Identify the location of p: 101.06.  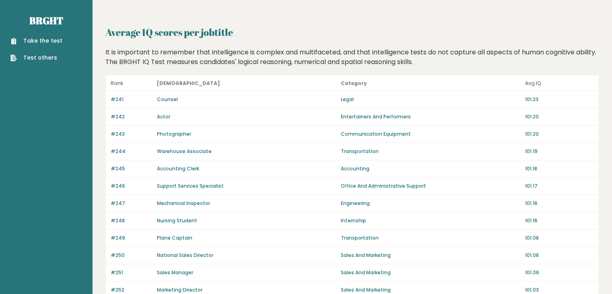
(559, 272).